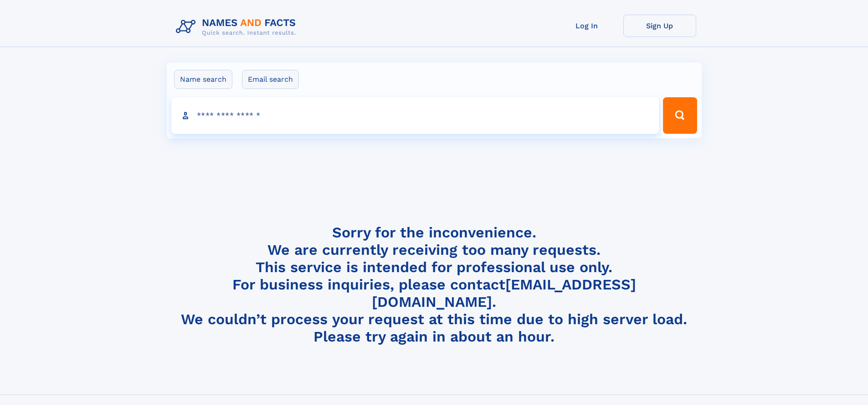  I want to click on input: search input, so click(415, 115).